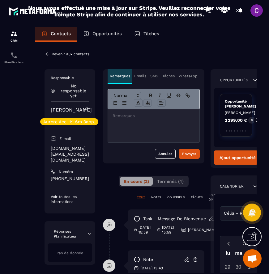 This screenshot has width=269, height=274. I want to click on a: Tâches, so click(147, 34).